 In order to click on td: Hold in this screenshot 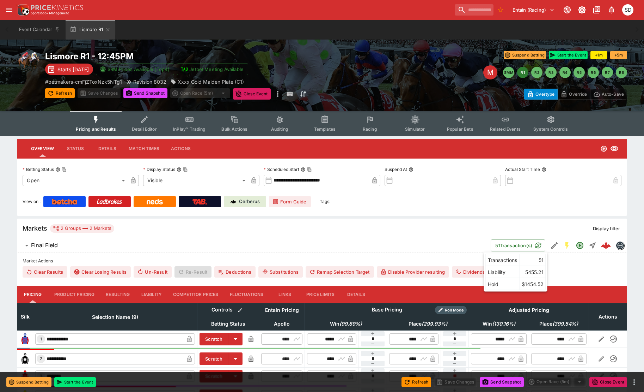, I will do `click(503, 284)`.